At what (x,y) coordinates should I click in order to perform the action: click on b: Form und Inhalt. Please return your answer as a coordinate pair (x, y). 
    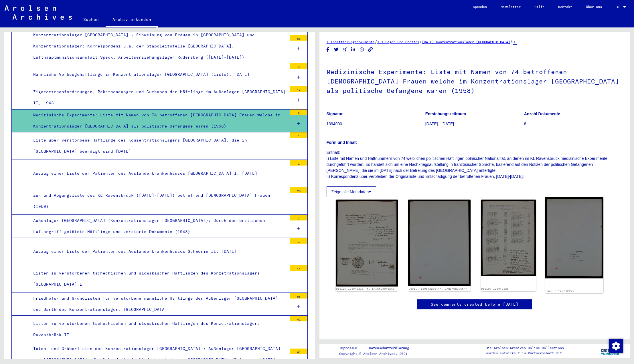
    Looking at the image, I should click on (342, 142).